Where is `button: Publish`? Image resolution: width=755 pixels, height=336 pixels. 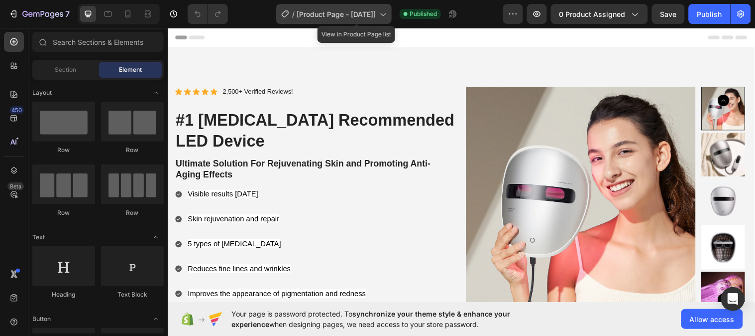 button: Publish is located at coordinates (710, 14).